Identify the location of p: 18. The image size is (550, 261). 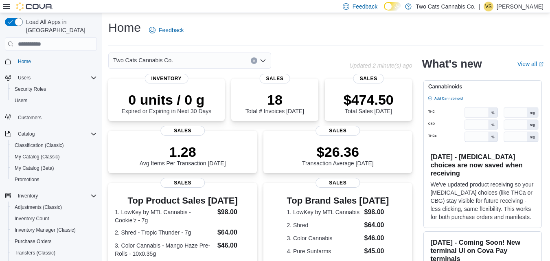
(275, 100).